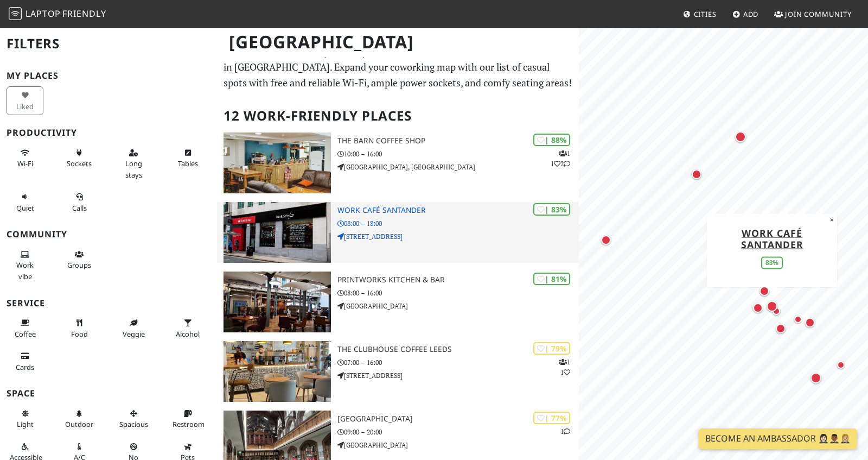 The height and width of the screenshot is (460, 868). I want to click on span: Spacious, so click(134, 424).